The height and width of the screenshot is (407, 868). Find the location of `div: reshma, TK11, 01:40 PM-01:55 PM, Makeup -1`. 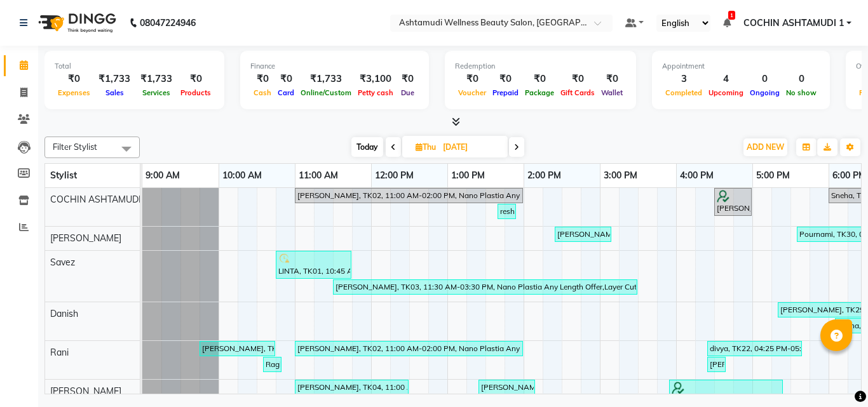

div: reshma, TK11, 01:40 PM-01:55 PM, Makeup -1 is located at coordinates (506, 211).